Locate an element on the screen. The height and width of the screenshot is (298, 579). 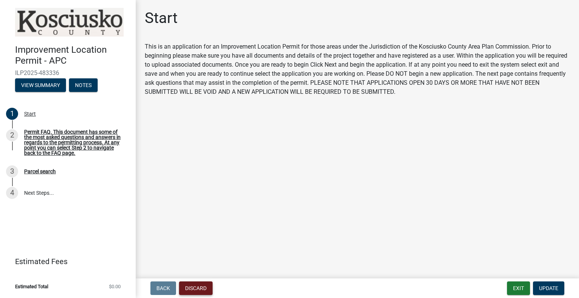
div: Parcel search is located at coordinates (40, 171).